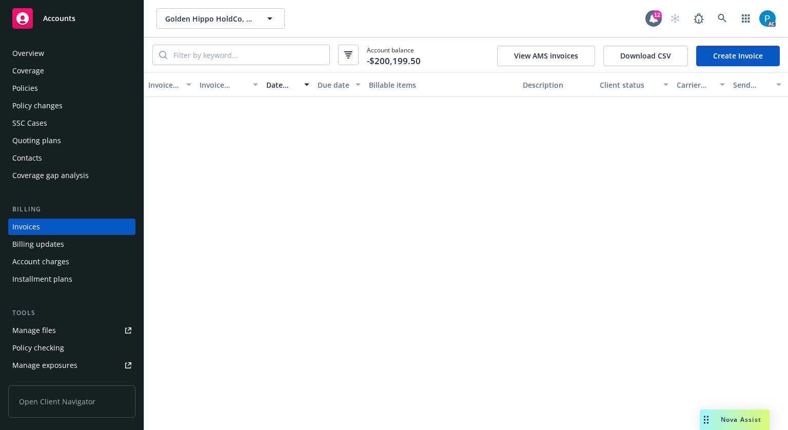  I want to click on button: Invoice amount, so click(229, 85).